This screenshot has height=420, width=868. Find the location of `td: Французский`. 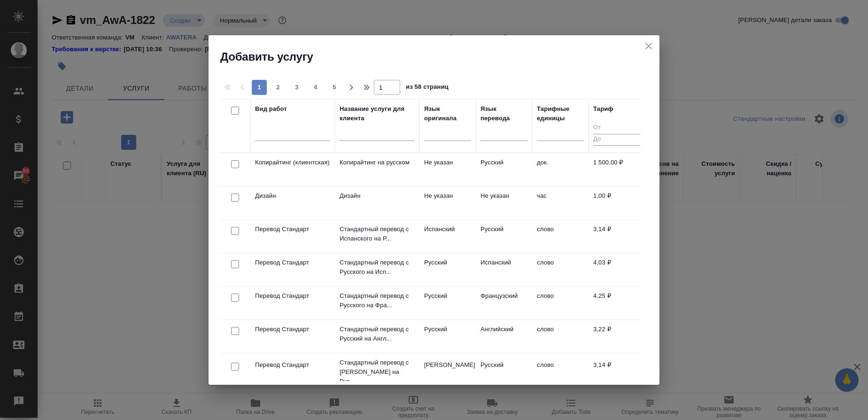

td: Французский is located at coordinates (504, 303).